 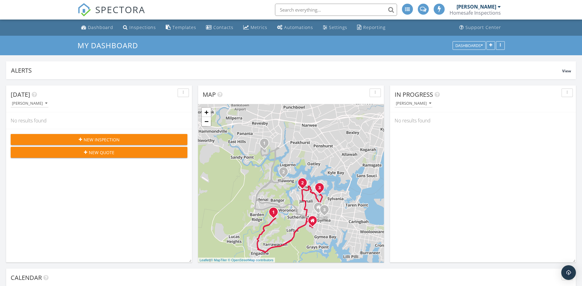 I want to click on span: SPECTORA, so click(x=120, y=9).